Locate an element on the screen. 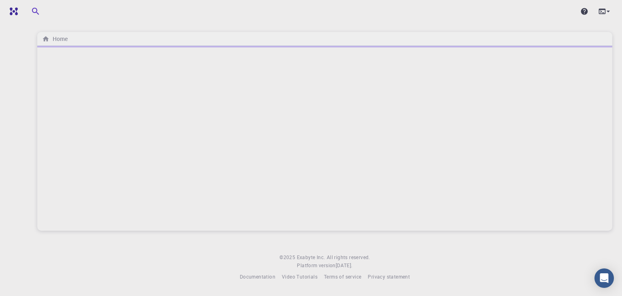 This screenshot has height=296, width=622. span: Privacy statement is located at coordinates (389, 276).